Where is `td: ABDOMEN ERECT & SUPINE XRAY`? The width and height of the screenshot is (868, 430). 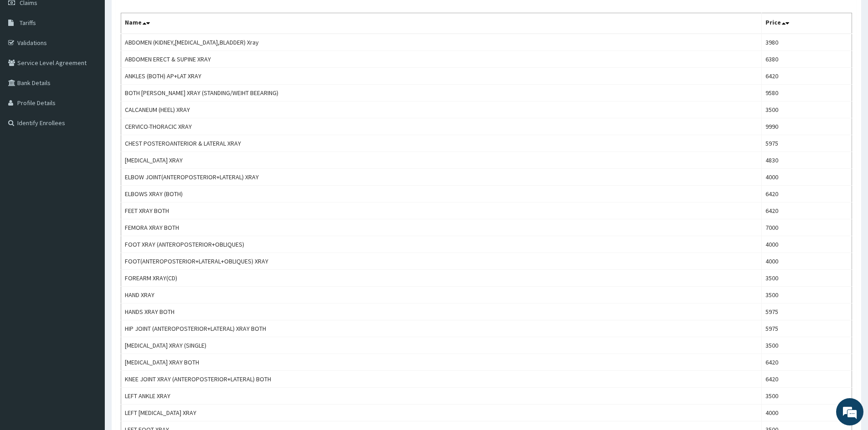
td: ABDOMEN ERECT & SUPINE XRAY is located at coordinates (442, 59).